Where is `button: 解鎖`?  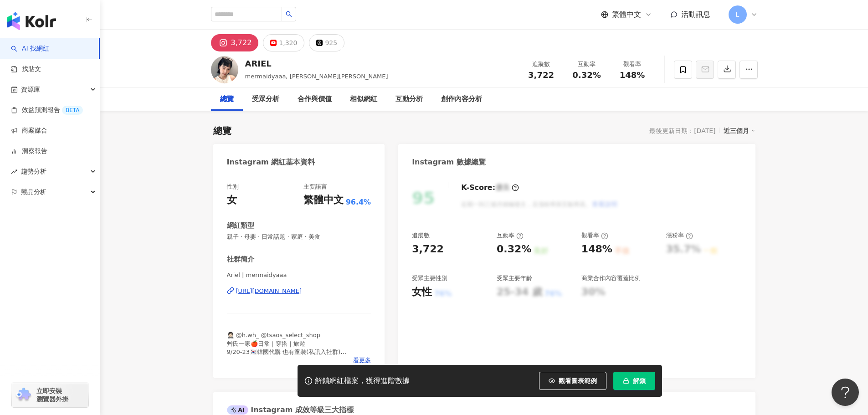
button: 解鎖 is located at coordinates (634, 381).